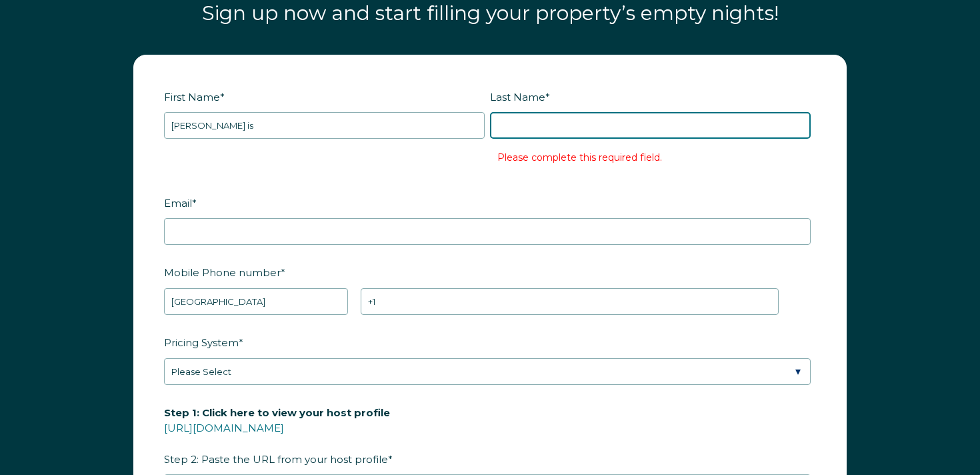 Image resolution: width=980 pixels, height=475 pixels. What do you see at coordinates (178, 203) in the screenshot?
I see `span: Email` at bounding box center [178, 203].